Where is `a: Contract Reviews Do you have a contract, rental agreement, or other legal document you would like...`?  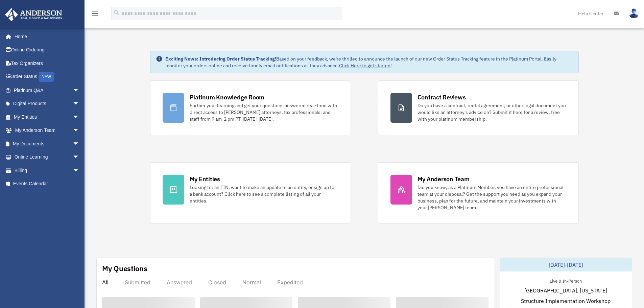 a: Contract Reviews Do you have a contract, rental agreement, or other legal document you would like... is located at coordinates (478, 108).